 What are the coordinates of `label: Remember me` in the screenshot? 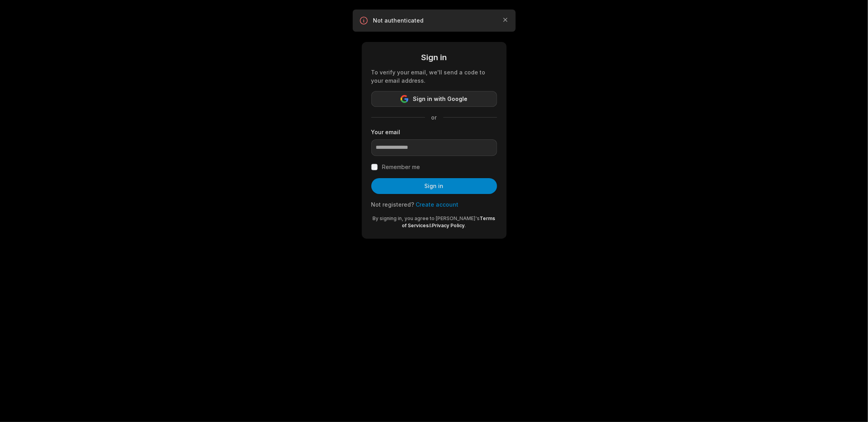 It's located at (402, 167).